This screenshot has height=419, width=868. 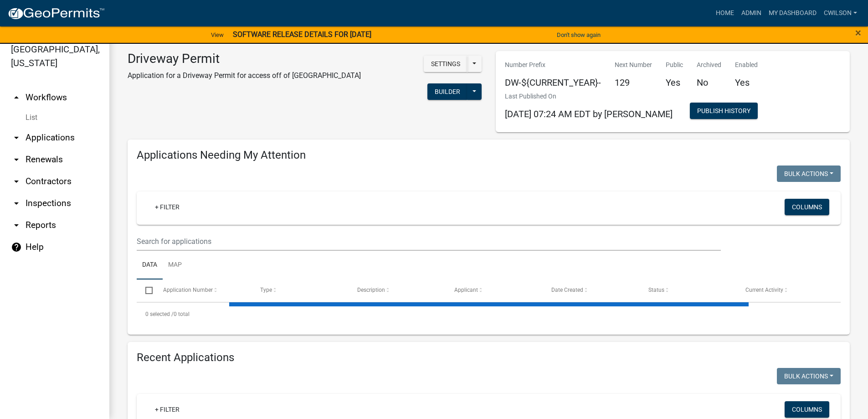 What do you see at coordinates (553, 65) in the screenshot?
I see `p: Number Prefix` at bounding box center [553, 65].